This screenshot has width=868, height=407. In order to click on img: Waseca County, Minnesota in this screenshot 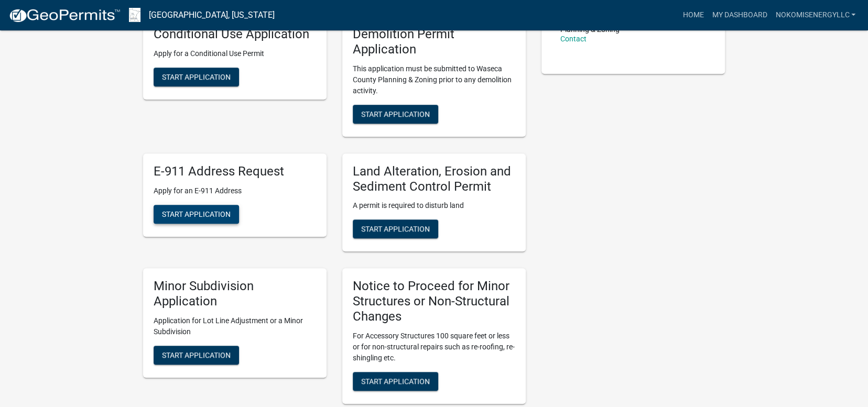, I will do `click(135, 14)`.